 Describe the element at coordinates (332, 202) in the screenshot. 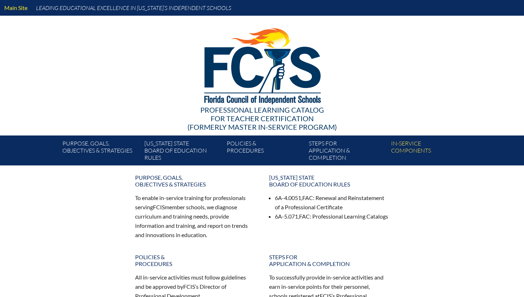

I see `li: 6A-4.0051, : Renewal and Reinstatement of a Professional Certificate` at that location.